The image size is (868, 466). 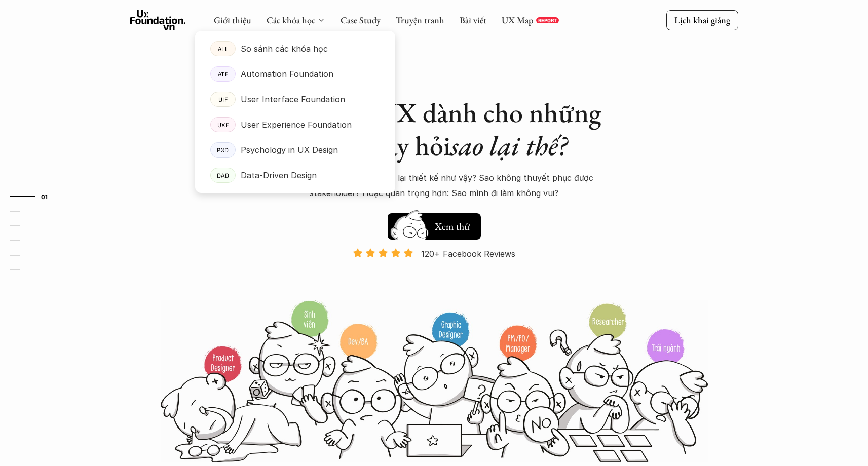 What do you see at coordinates (548, 20) in the screenshot?
I see `a: REPORT` at bounding box center [548, 20].